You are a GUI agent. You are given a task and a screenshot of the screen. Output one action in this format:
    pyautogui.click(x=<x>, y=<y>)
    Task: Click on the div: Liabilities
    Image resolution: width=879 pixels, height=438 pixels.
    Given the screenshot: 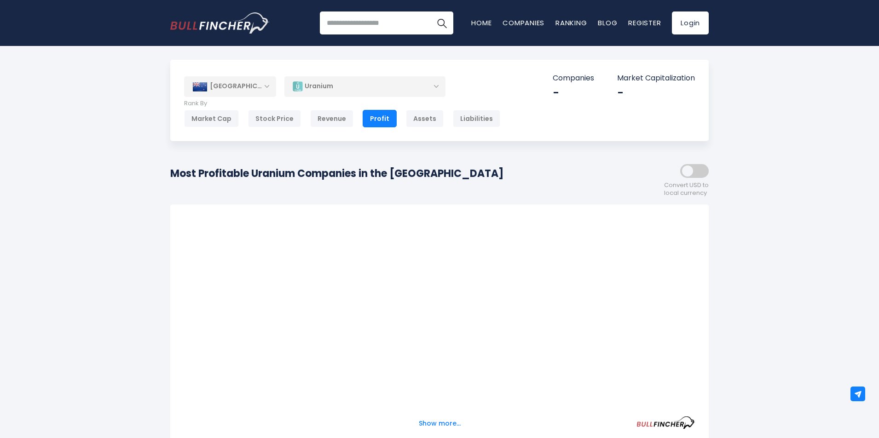 What is the action you would take?
    pyautogui.click(x=476, y=119)
    